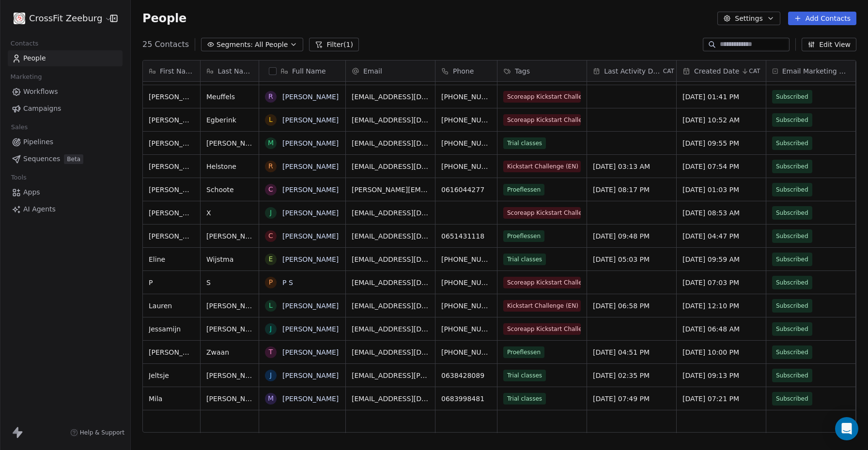 Image resolution: width=868 pixels, height=450 pixels. What do you see at coordinates (171, 71) in the screenshot?
I see `div: First Name` at bounding box center [171, 71].